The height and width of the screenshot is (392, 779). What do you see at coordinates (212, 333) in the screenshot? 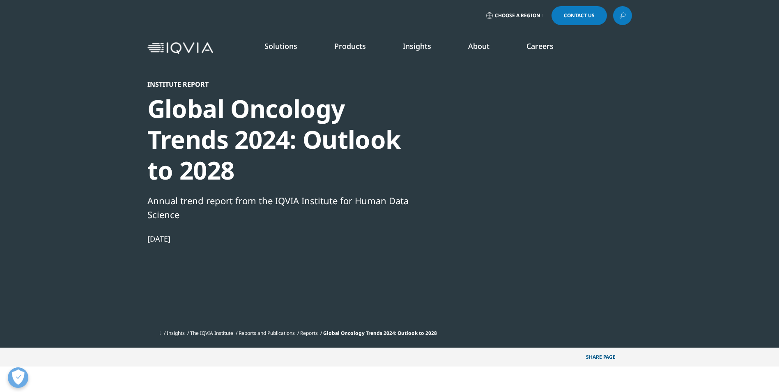
I see `a: The IQVIA Institute` at bounding box center [212, 333].